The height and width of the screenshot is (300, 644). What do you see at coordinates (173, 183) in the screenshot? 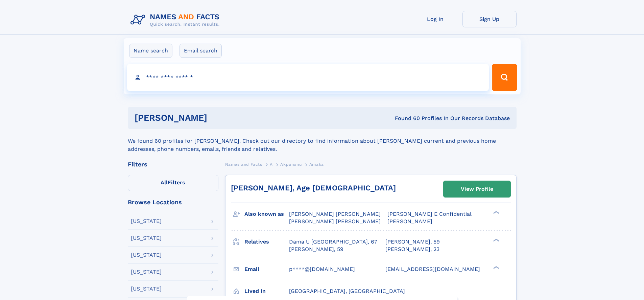
I see `label: Filters` at bounding box center [173, 183].